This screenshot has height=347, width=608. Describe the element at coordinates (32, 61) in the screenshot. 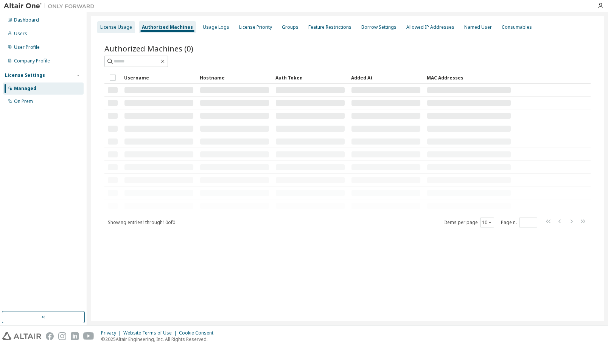

I see `div: Company Profile` at that location.